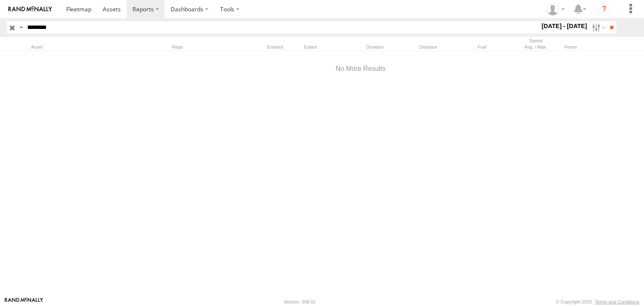  I want to click on div: Asset, so click(90, 47).